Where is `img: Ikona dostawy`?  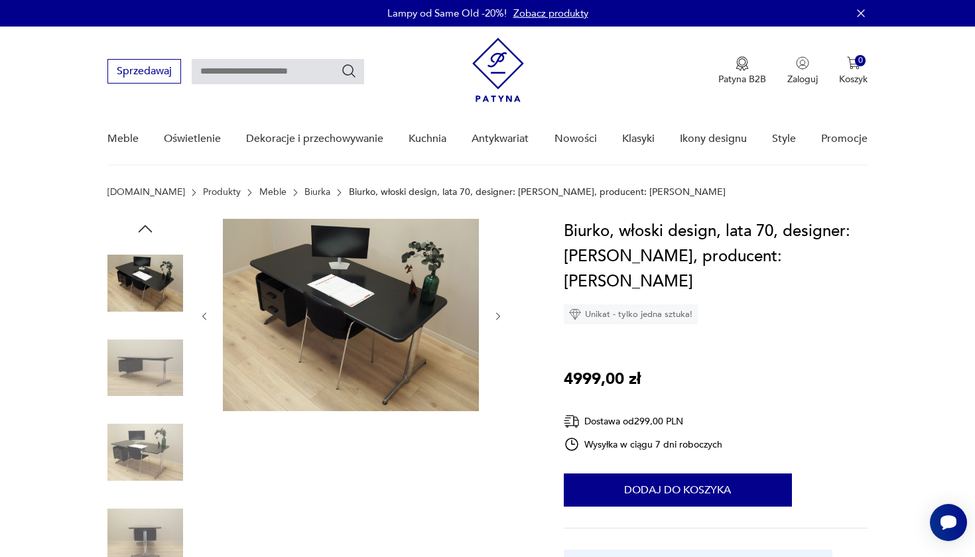 img: Ikona dostawy is located at coordinates (572, 421).